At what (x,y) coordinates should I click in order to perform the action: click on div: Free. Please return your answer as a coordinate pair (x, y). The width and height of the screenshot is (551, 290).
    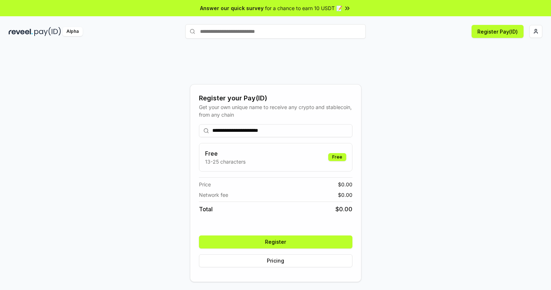
    Looking at the image, I should click on (337, 157).